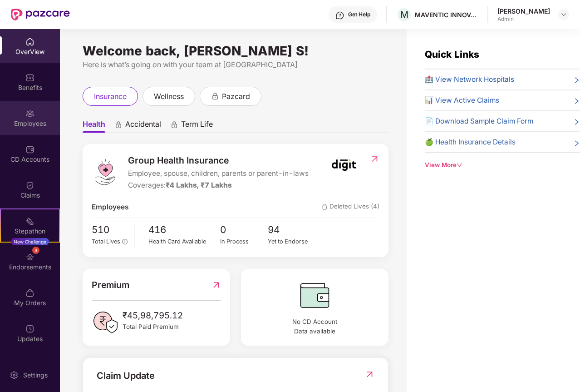  What do you see at coordinates (470, 142) in the screenshot?
I see `span: 🍏 Health Insurance Details` at bounding box center [470, 142].